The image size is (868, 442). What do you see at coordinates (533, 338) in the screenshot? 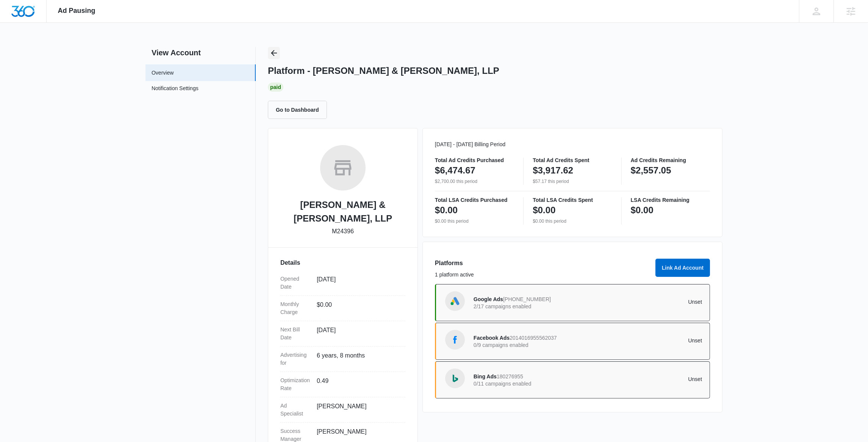
I see `span: 2014016955562037` at bounding box center [533, 338].